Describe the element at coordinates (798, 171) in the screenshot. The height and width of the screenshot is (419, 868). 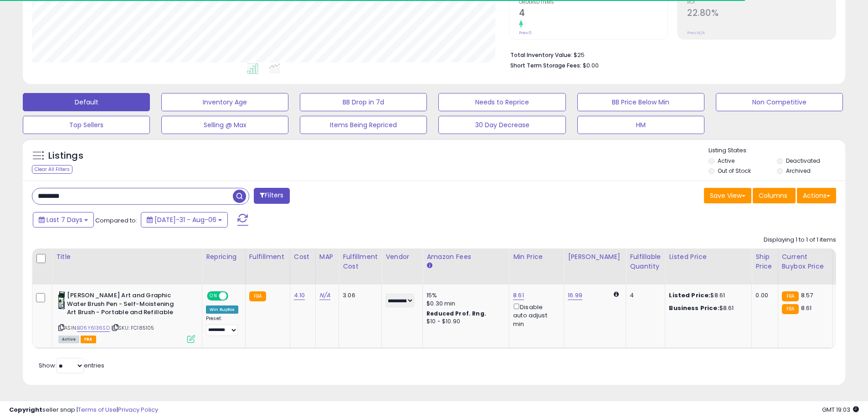
I see `label: Archived` at that location.